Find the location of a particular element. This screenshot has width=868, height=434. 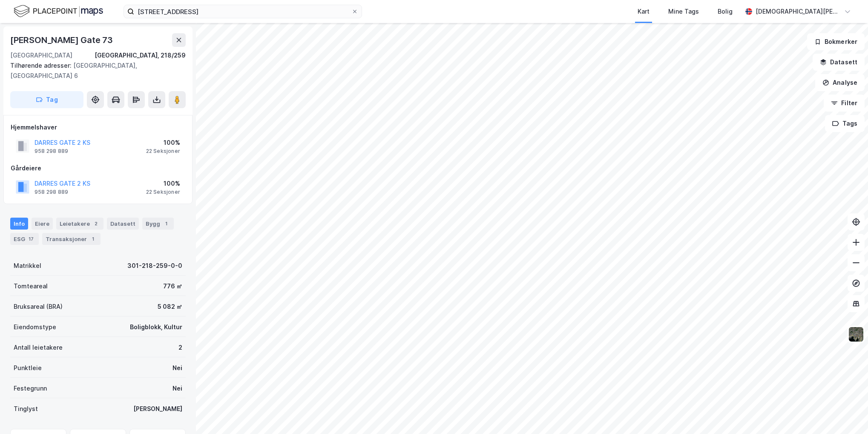

div: Eiere is located at coordinates (42, 224).